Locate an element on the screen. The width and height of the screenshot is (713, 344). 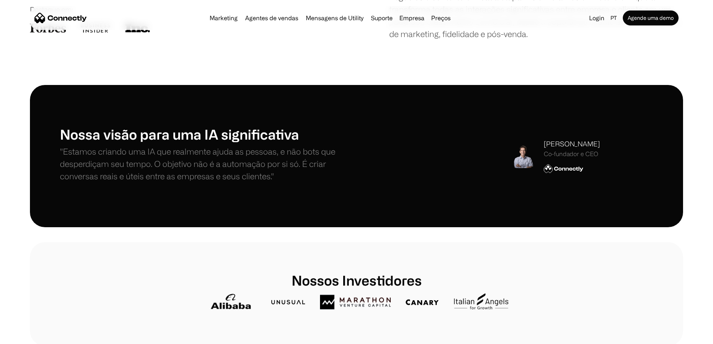
a: Marketing is located at coordinates (223, 18).